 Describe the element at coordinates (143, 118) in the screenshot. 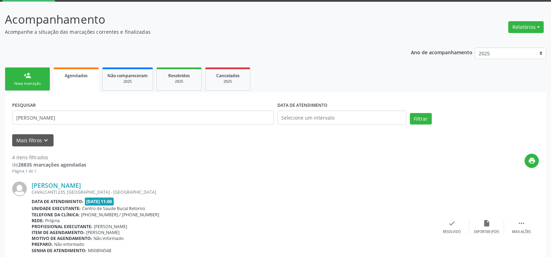

I see `input: Nome, código do beneficiário ou CPF` at that location.